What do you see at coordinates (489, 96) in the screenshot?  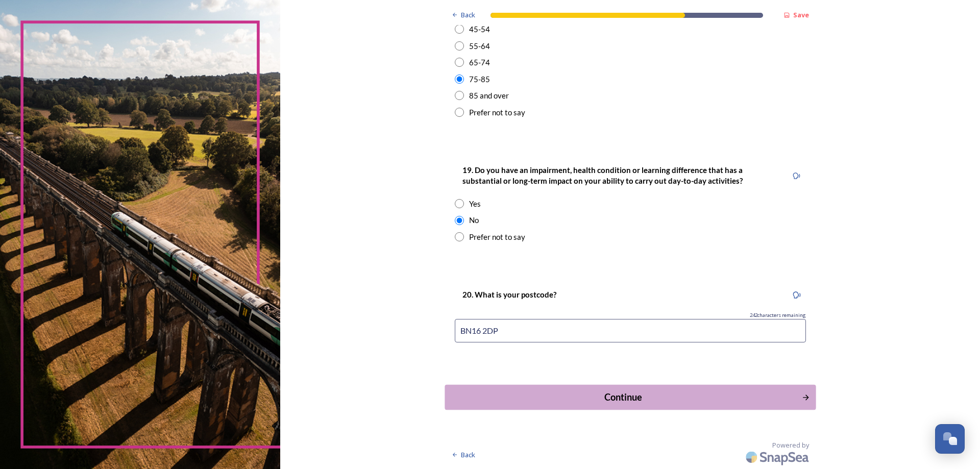 I see `div: 85 and over` at bounding box center [489, 96].